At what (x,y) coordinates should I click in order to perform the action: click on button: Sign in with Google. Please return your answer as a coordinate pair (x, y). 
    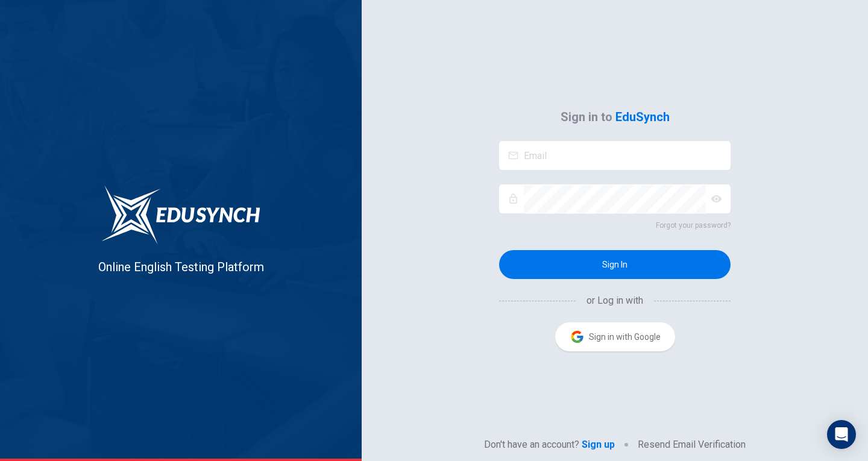
    Looking at the image, I should click on (615, 337).